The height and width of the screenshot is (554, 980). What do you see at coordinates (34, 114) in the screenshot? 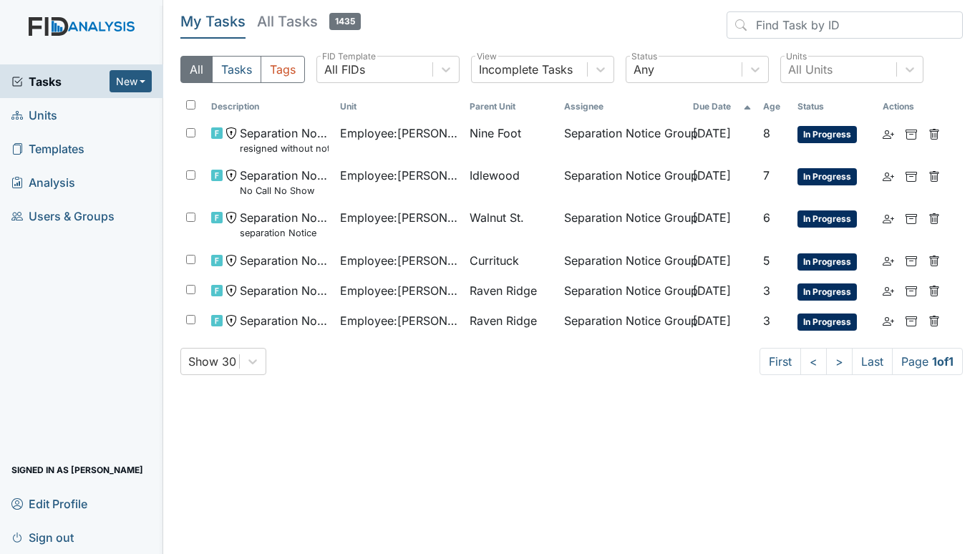
I see `span: Units` at bounding box center [34, 114].